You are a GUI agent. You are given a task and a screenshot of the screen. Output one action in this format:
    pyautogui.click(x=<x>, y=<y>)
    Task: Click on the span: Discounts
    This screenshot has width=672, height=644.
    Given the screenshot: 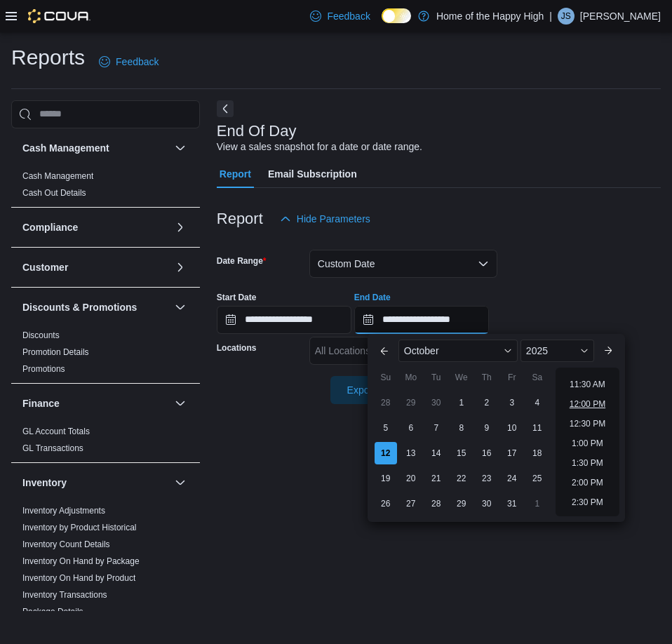 What is the action you would take?
    pyautogui.click(x=41, y=335)
    